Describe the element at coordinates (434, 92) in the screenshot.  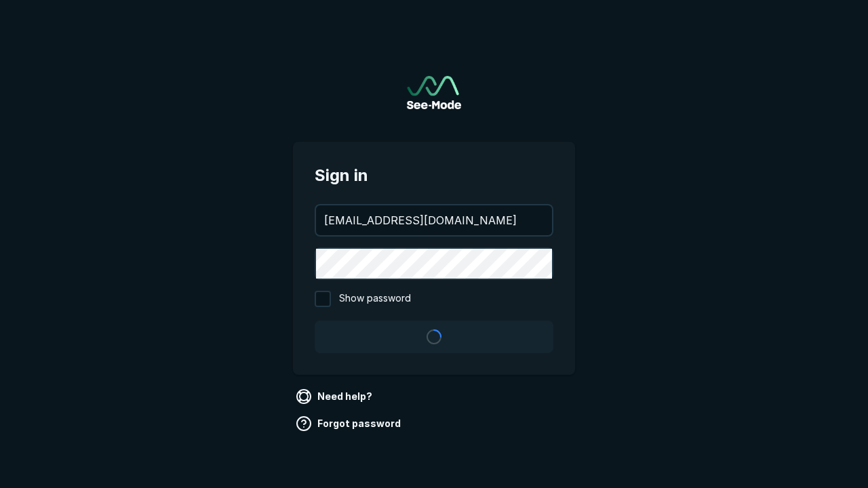
I see `img: See-Mode Logo` at that location.